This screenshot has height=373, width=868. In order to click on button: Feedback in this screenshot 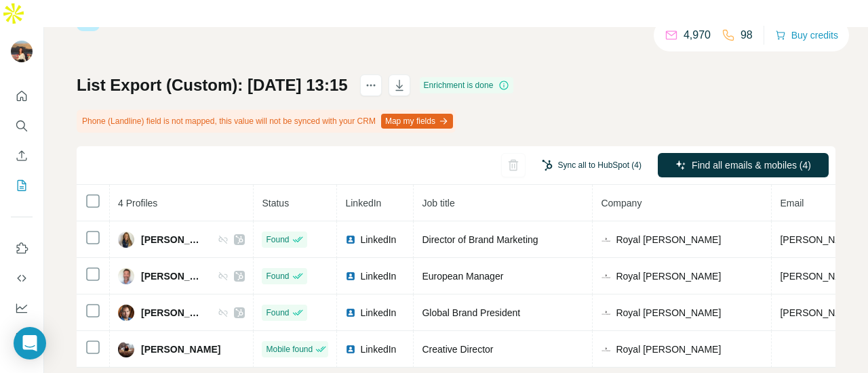, I will do `click(21, 338)`.